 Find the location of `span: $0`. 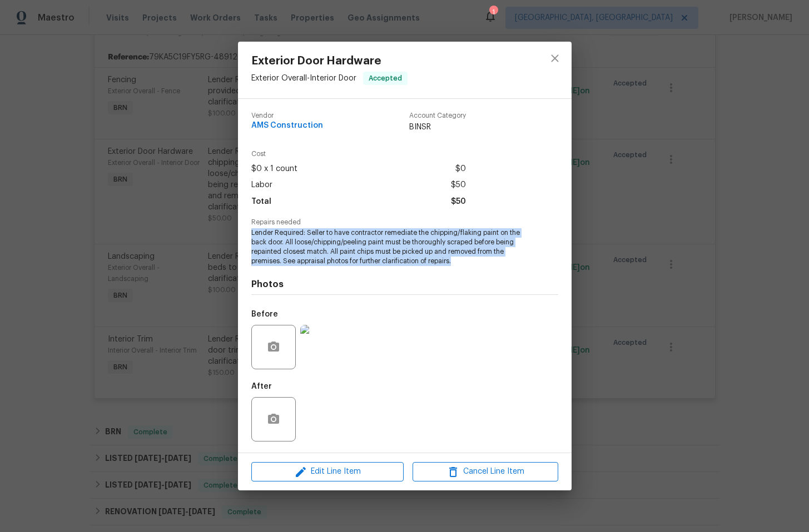

span: $0 is located at coordinates (460, 169).